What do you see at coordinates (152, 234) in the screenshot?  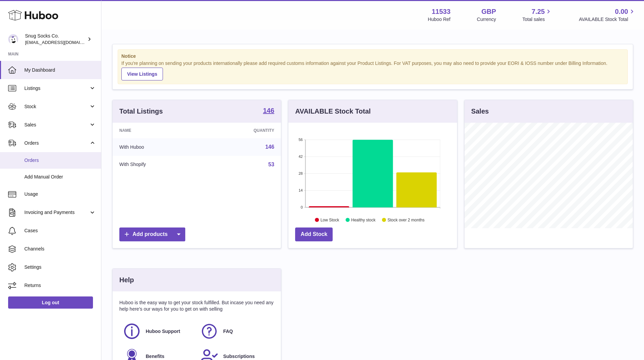 I see `a: Add products` at bounding box center [152, 234].